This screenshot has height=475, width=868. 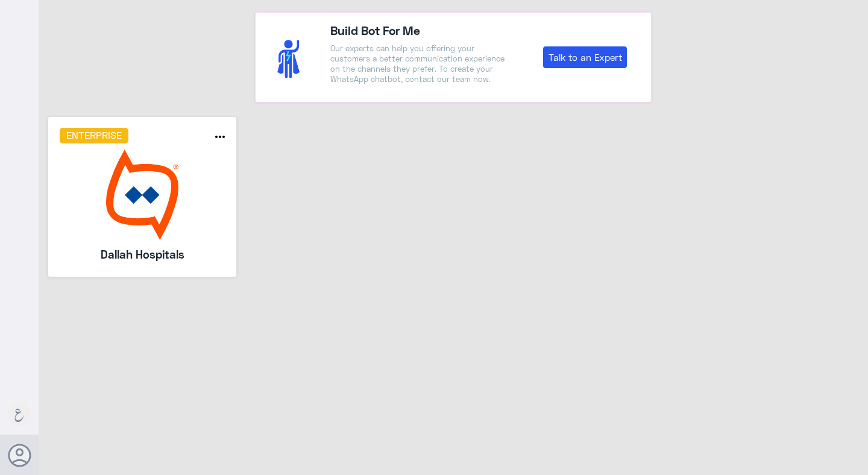 I want to click on i: more_horiz, so click(x=220, y=137).